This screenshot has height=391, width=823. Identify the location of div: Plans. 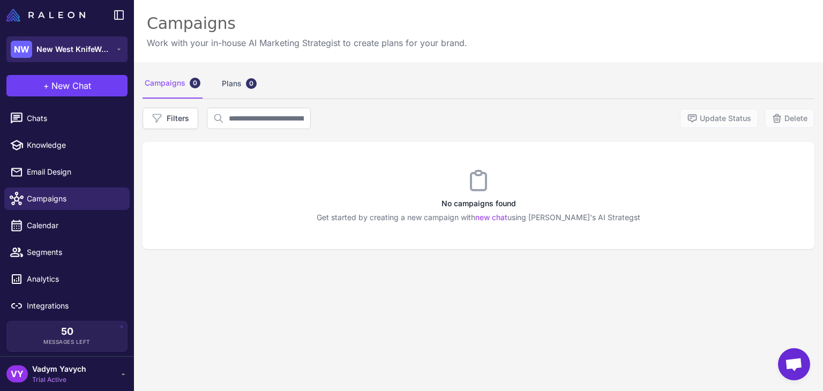
(239, 84).